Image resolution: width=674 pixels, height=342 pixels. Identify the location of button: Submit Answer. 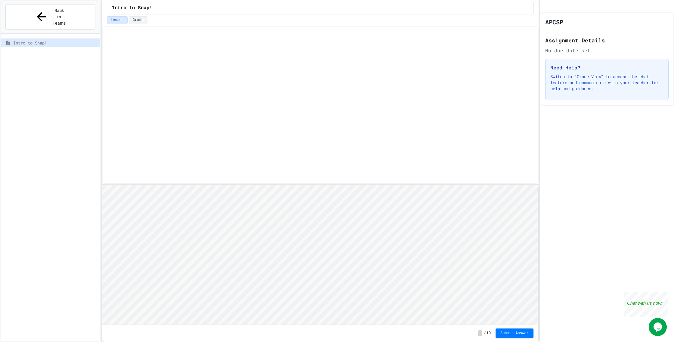
(515, 334).